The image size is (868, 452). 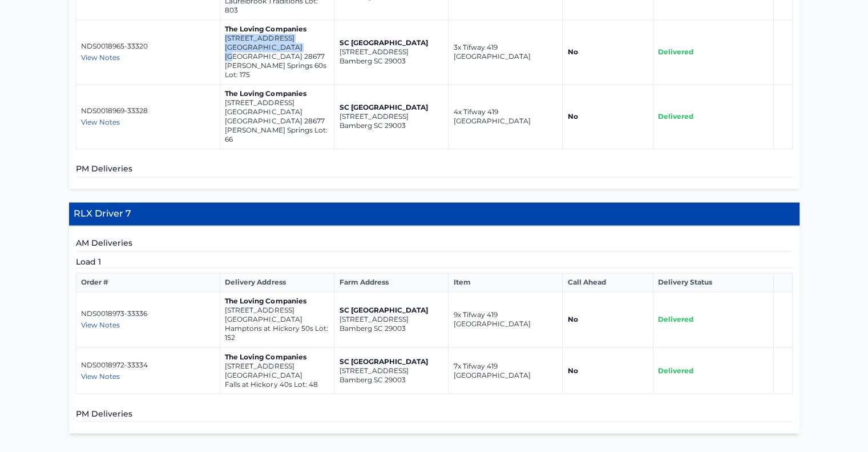 What do you see at coordinates (148, 314) in the screenshot?
I see `p: NDS0018973-33336` at bounding box center [148, 314].